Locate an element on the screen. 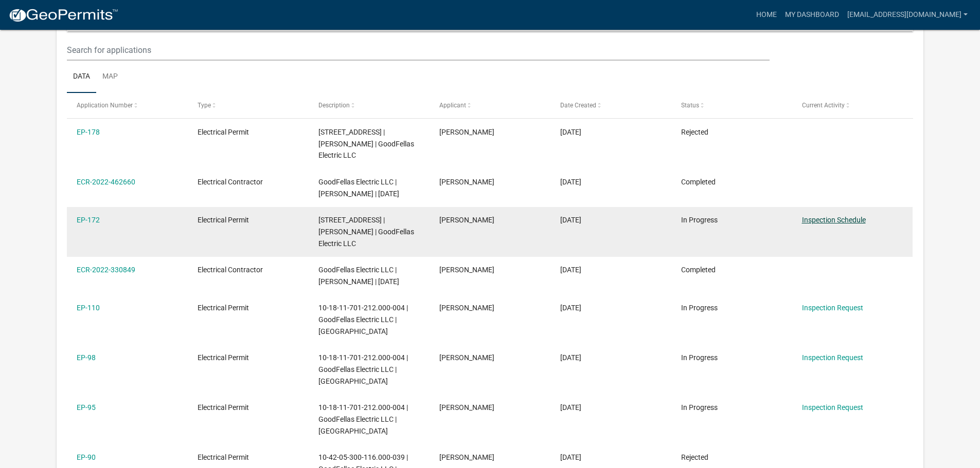 Image resolution: width=980 pixels, height=468 pixels. datatable-header-cell: Date Created is located at coordinates (610, 105).